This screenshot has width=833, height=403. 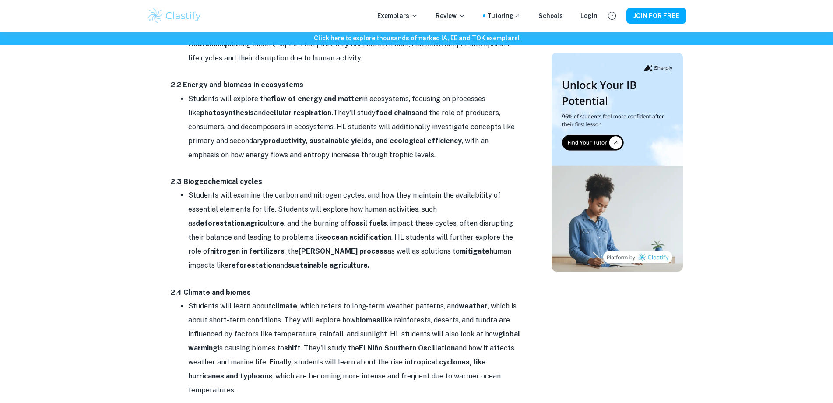 What do you see at coordinates (265, 223) in the screenshot?
I see `strong: agriculture` at bounding box center [265, 223].